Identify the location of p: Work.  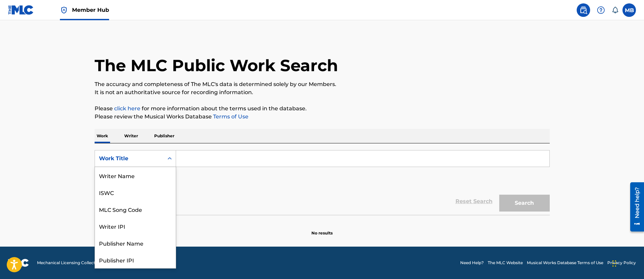
(103, 136).